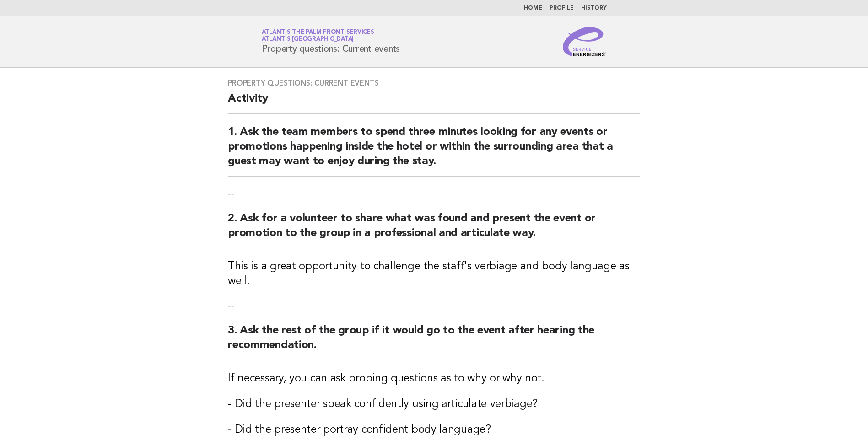  Describe the element at coordinates (330, 41) in the screenshot. I see `h1: Property questions: Current events` at that location.